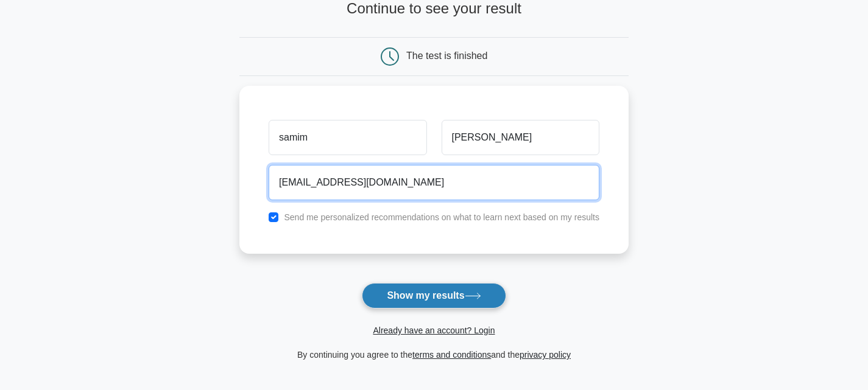 This screenshot has height=390, width=868. Describe the element at coordinates (446, 55) in the screenshot. I see `div: The test is finished` at that location.